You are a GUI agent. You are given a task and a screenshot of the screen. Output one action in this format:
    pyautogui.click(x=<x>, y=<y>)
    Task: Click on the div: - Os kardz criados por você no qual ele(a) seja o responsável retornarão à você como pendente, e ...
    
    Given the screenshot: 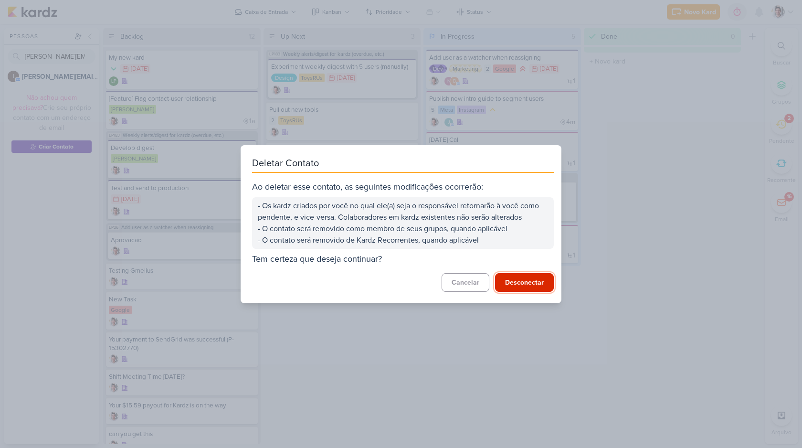 What is the action you would take?
    pyautogui.click(x=403, y=223)
    